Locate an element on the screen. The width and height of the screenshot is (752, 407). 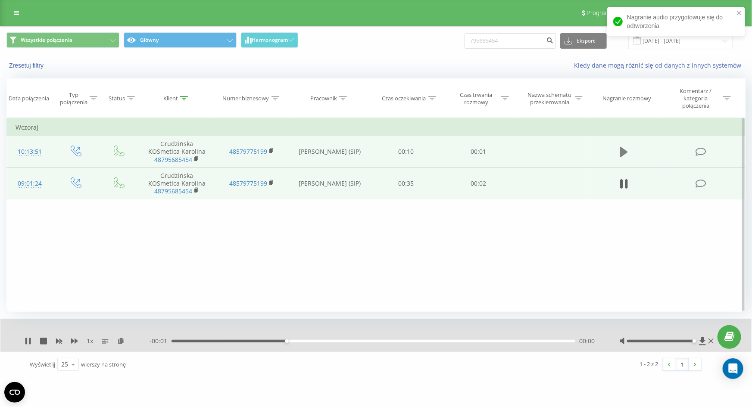
button: Eksport is located at coordinates (583, 41).